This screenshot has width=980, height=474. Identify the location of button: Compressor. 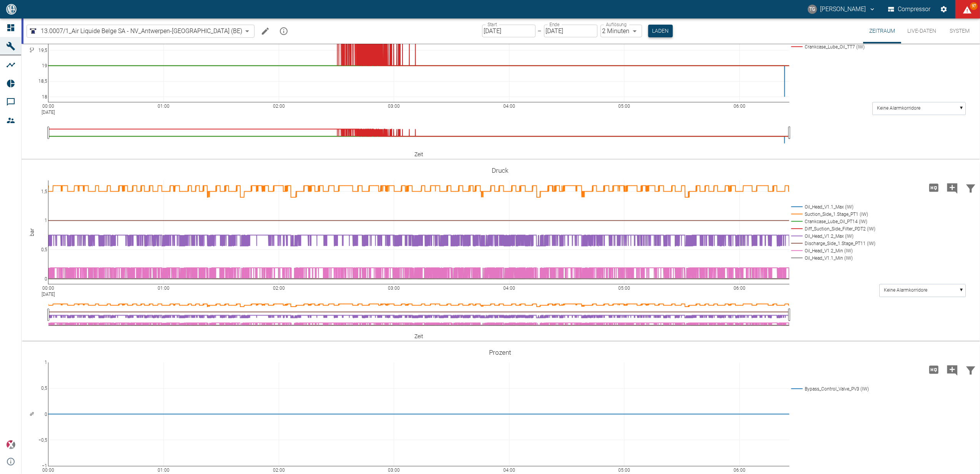
(909, 9).